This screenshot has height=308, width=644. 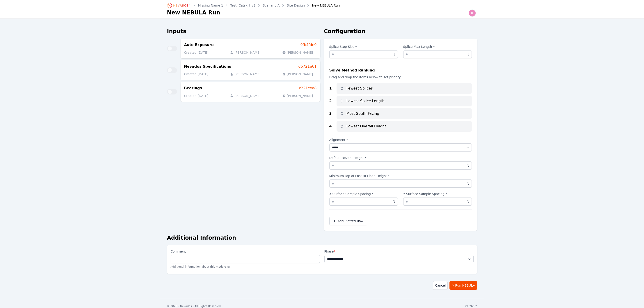 What do you see at coordinates (243, 5) in the screenshot?
I see `a: Test: Catskill_v2` at bounding box center [243, 5].